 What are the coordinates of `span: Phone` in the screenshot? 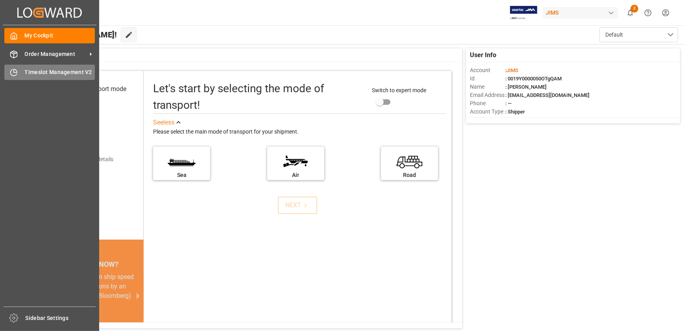 It's located at (488, 103).